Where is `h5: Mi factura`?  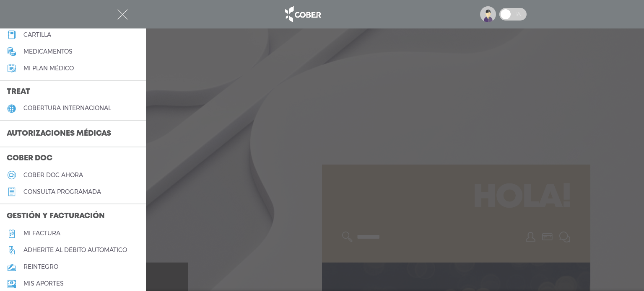
h5: Mi factura is located at coordinates (42, 233).